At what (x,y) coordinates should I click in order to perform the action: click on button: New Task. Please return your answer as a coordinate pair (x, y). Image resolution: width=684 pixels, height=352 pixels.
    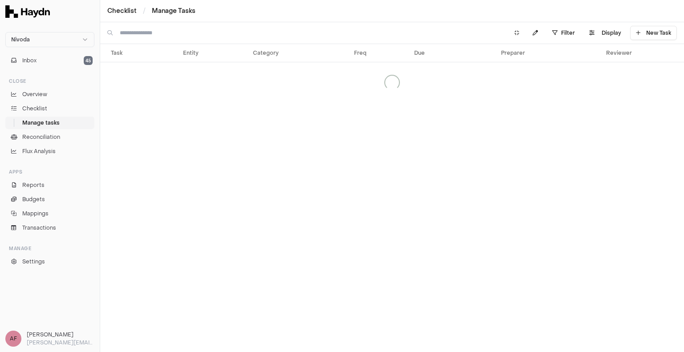
    Looking at the image, I should click on (654, 33).